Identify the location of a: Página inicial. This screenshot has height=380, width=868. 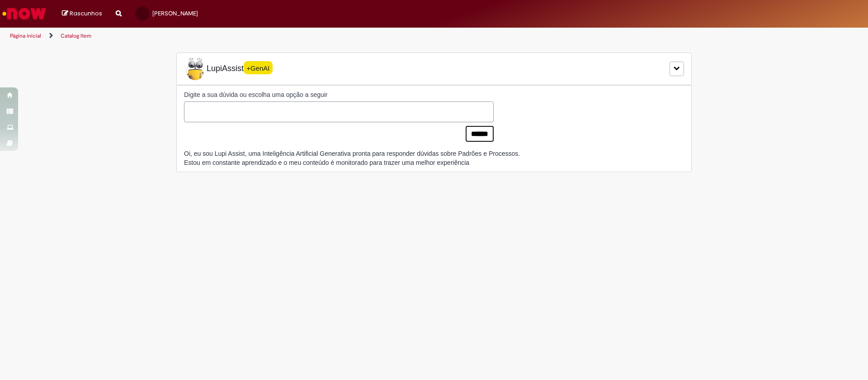
(25, 36).